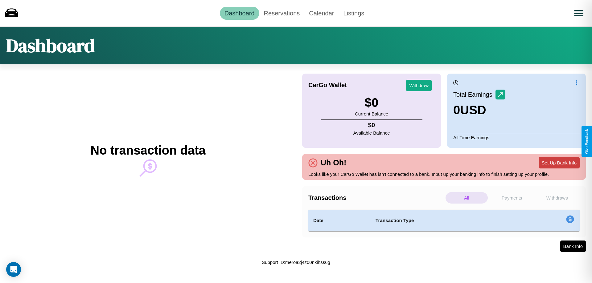  What do you see at coordinates (579, 13) in the screenshot?
I see `button: Open menu` at bounding box center [579, 13].